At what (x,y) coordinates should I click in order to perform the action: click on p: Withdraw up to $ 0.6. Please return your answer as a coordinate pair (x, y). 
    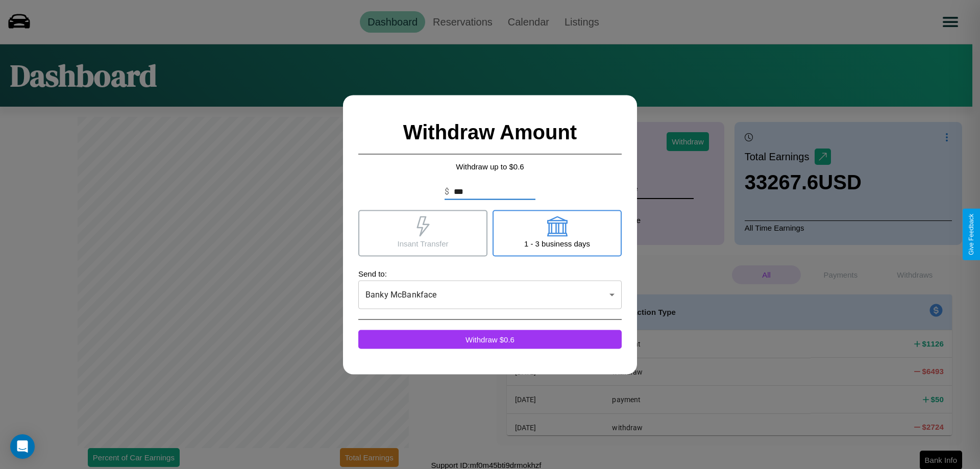
    Looking at the image, I should click on (490, 166).